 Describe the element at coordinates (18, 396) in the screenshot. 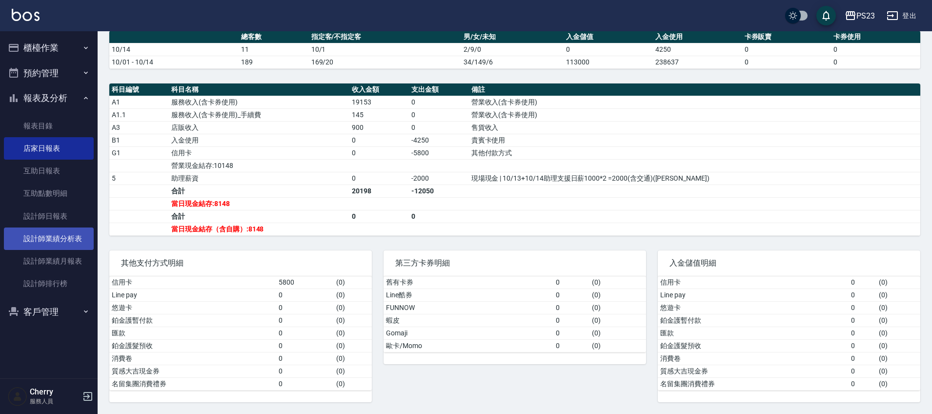

I see `img: Person` at that location.